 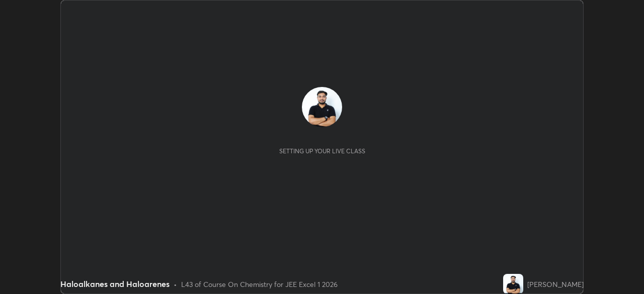 What do you see at coordinates (115, 284) in the screenshot?
I see `div: Haloalkanes and Haloarenes` at bounding box center [115, 284].